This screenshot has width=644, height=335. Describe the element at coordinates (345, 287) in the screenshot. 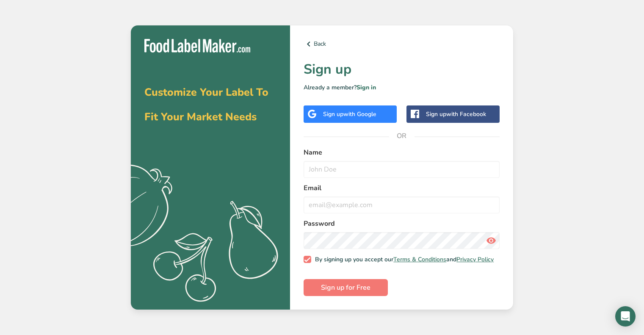

I see `button: Sign up for Free` at that location.